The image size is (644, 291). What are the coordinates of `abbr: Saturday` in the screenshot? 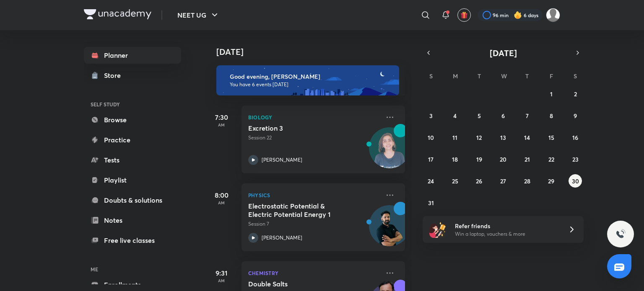 It's located at (575, 76).